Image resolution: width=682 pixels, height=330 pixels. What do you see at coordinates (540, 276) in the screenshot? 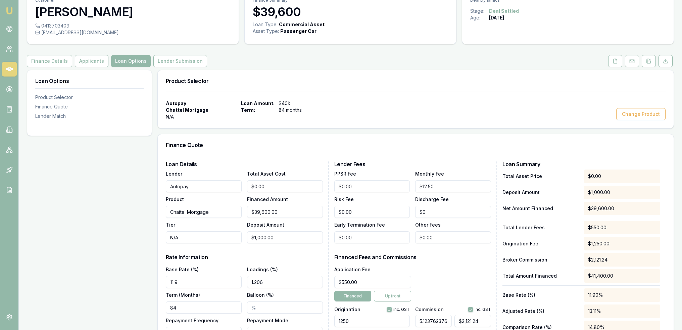
I see `p: Total Amount Financed` at bounding box center [540, 276].